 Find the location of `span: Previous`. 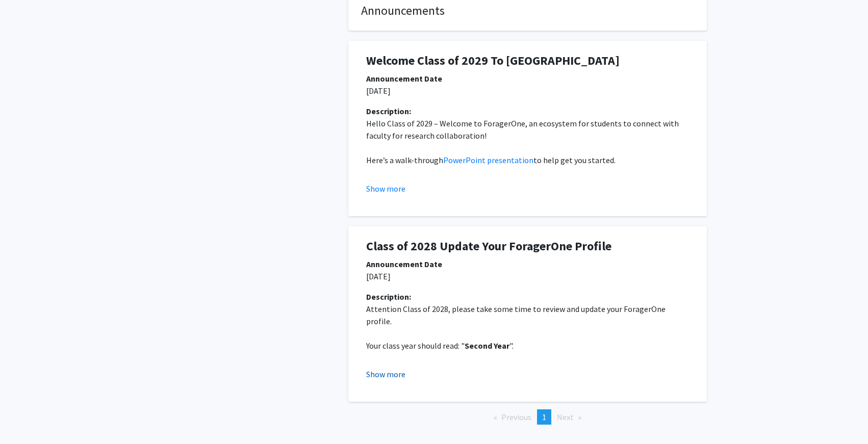

span: Previous is located at coordinates (516, 417).